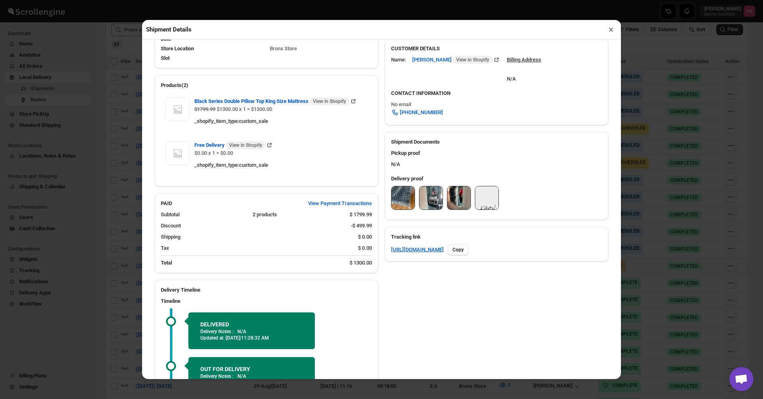 This screenshot has height=399, width=763. Describe the element at coordinates (165, 58) in the screenshot. I see `span: Slot` at that location.